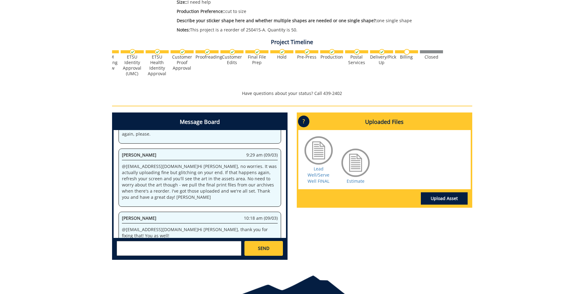 The height and width of the screenshot is (294, 584). Describe the element at coordinates (292, 42) in the screenshot. I see `h4: Project Timeline` at that location.